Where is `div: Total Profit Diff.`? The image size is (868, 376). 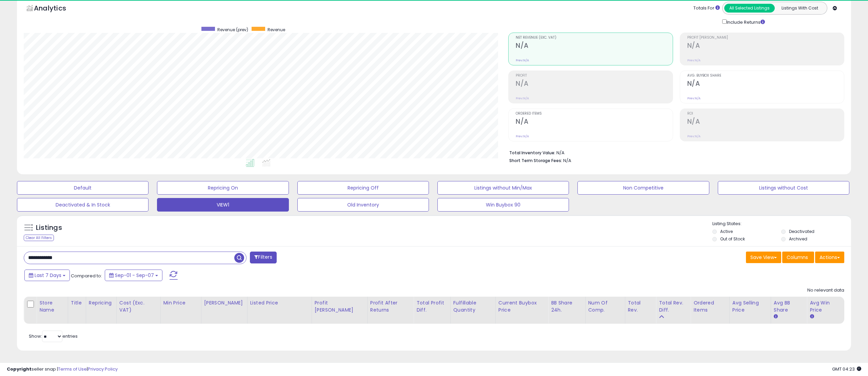 div: Total Profit Diff. is located at coordinates (432, 307).